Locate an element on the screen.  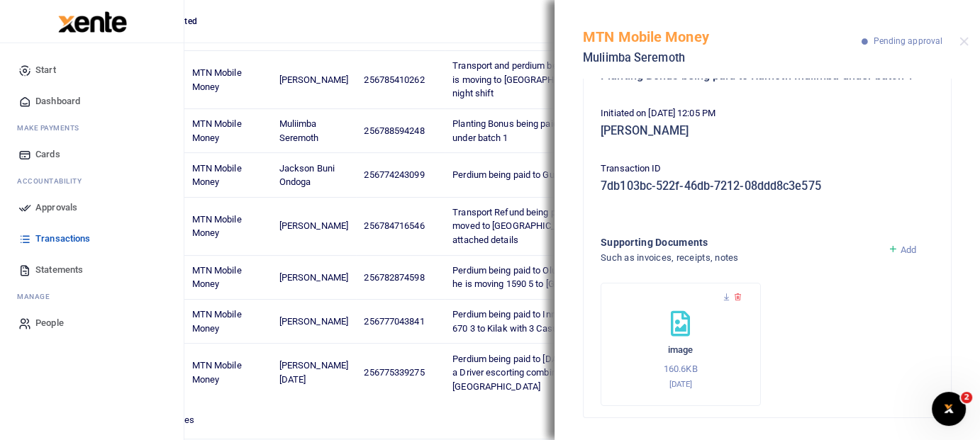
span: Planting Bonus being paid to Ramoth Mulimba under batch 1 is located at coordinates (545, 130).